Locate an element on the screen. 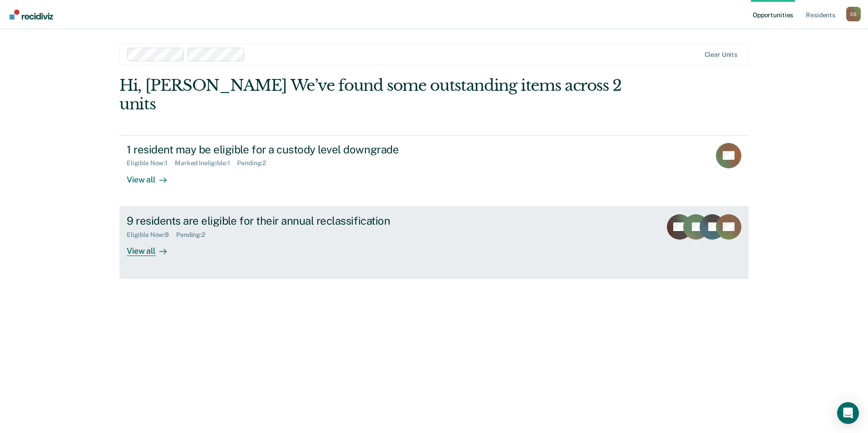 This screenshot has height=433, width=868. div: Eligible Now : 1 is located at coordinates (151, 163).